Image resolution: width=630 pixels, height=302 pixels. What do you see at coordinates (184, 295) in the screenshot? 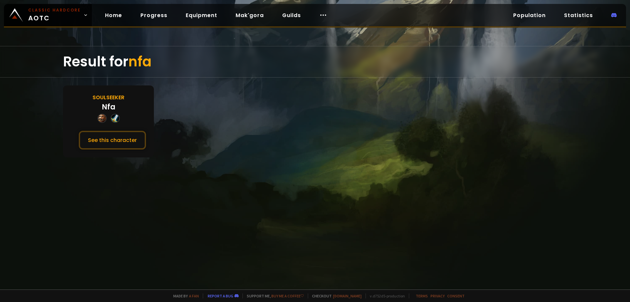
I see `span: Made by` at bounding box center [184, 295].